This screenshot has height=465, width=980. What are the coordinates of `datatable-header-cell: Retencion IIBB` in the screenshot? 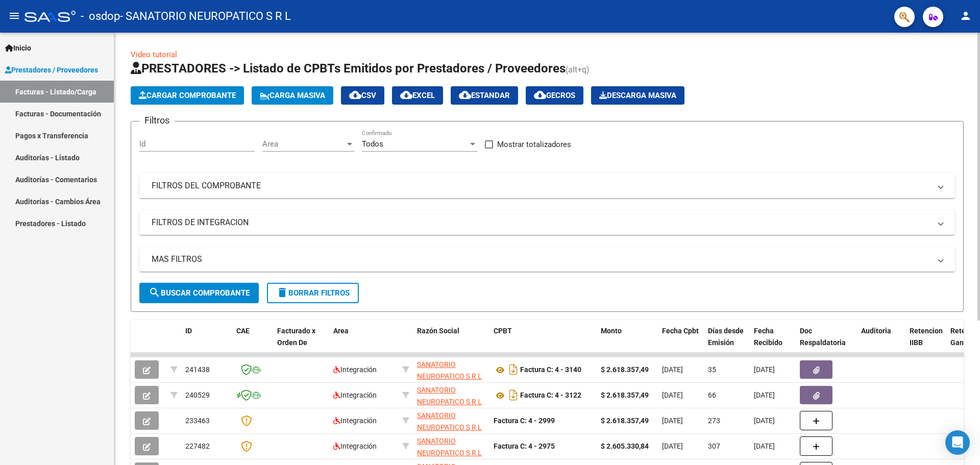 It's located at (926, 342).